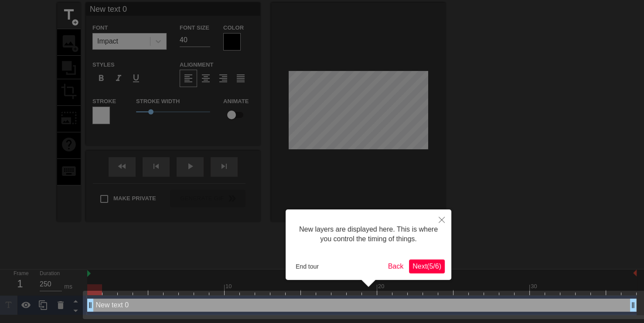  Describe the element at coordinates (307, 266) in the screenshot. I see `button: End tour` at that location.